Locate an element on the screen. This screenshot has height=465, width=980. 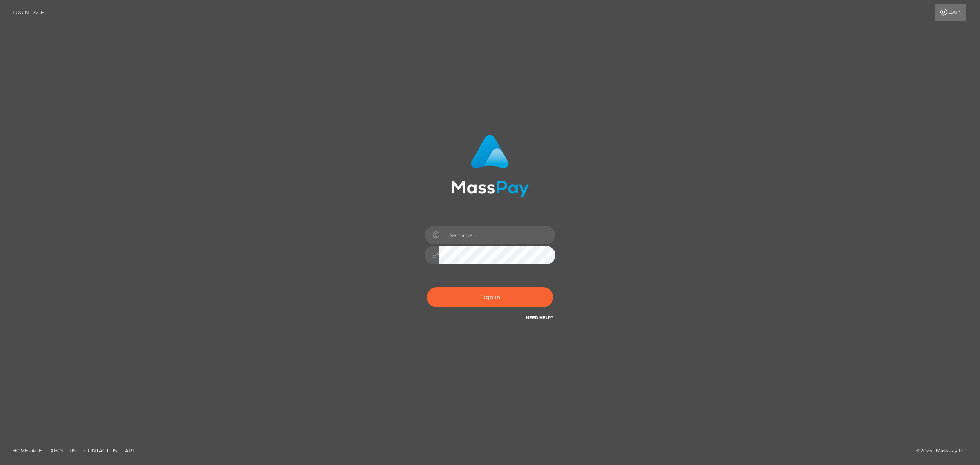
a: Contact Us is located at coordinates (100, 450).